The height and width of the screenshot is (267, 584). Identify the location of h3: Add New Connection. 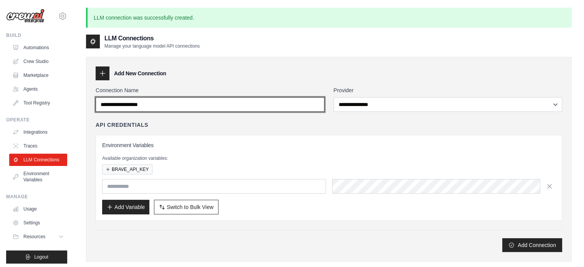
(140, 73).